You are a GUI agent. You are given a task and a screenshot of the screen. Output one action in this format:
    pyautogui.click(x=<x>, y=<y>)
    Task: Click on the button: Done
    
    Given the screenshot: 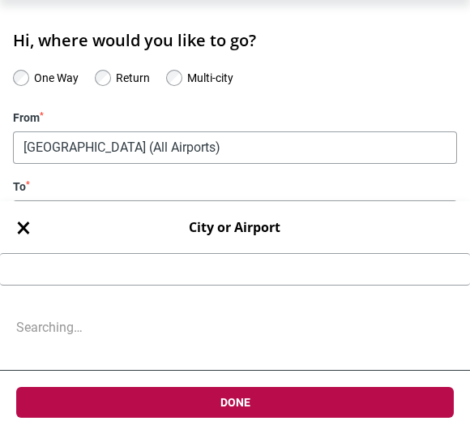 What is the action you would take?
    pyautogui.click(x=235, y=402)
    